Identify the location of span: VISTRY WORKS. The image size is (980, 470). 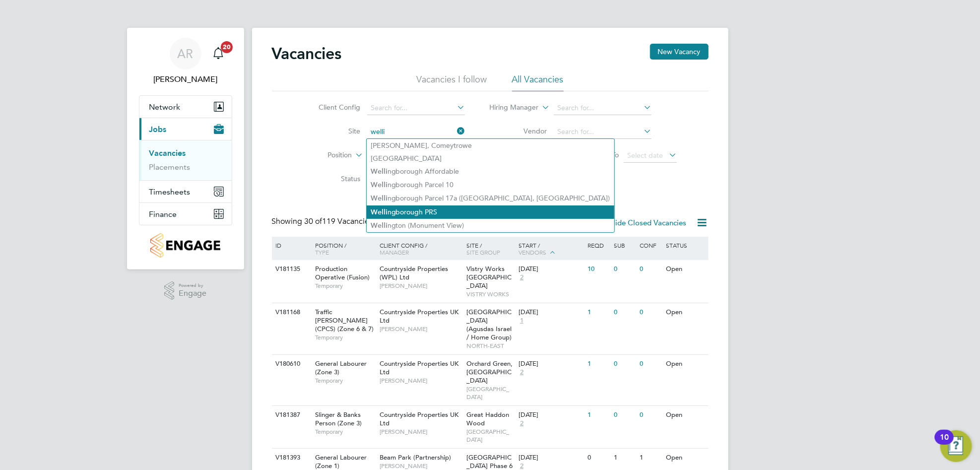
(490, 294).